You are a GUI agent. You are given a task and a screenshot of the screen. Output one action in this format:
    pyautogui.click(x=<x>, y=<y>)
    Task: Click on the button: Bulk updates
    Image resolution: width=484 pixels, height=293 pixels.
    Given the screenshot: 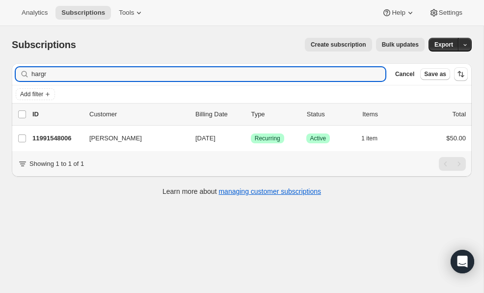 What is the action you would take?
    pyautogui.click(x=400, y=45)
    